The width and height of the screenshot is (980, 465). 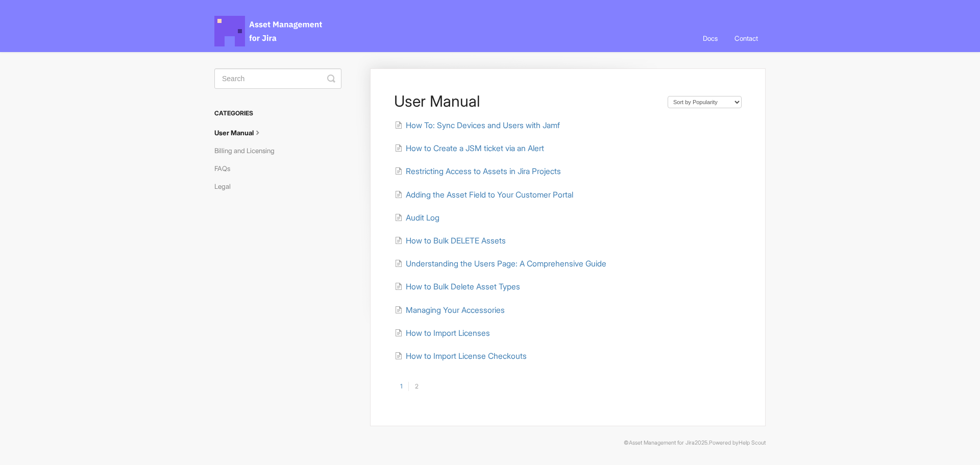 I want to click on a: Adding the Asset Field to Your Customer Portal, so click(x=484, y=194).